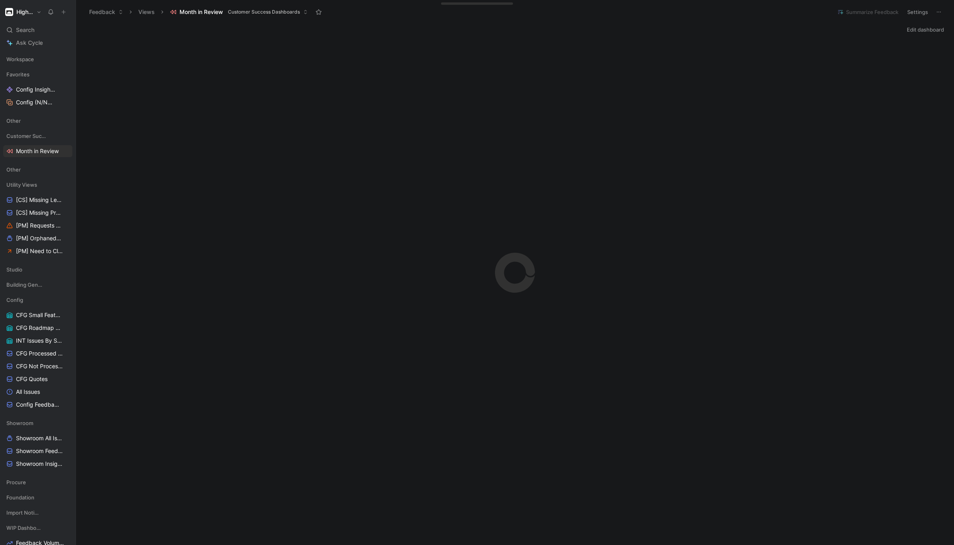  I want to click on a: Ask Cycle, so click(38, 43).